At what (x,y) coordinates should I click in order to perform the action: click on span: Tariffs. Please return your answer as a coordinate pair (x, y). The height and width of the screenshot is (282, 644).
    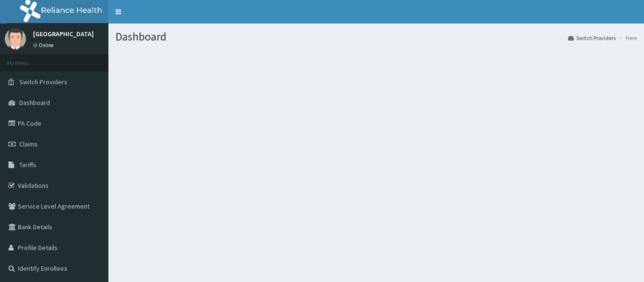
    Looking at the image, I should click on (28, 165).